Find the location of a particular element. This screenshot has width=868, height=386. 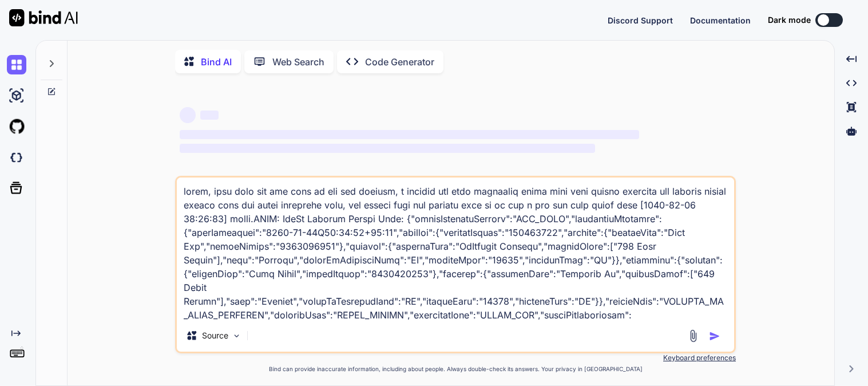

button: Documentation is located at coordinates (720, 20).